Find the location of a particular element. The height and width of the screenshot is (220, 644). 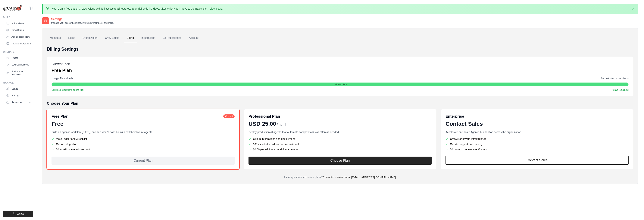

p: Free Plan is located at coordinates (62, 71).